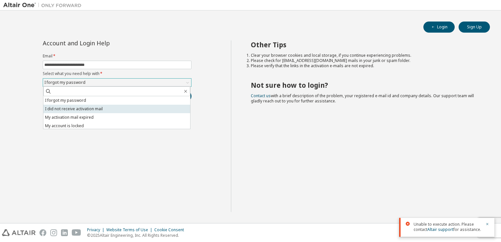 The image size is (501, 242). Describe the element at coordinates (261, 96) in the screenshot. I see `a: Contact us` at that location.